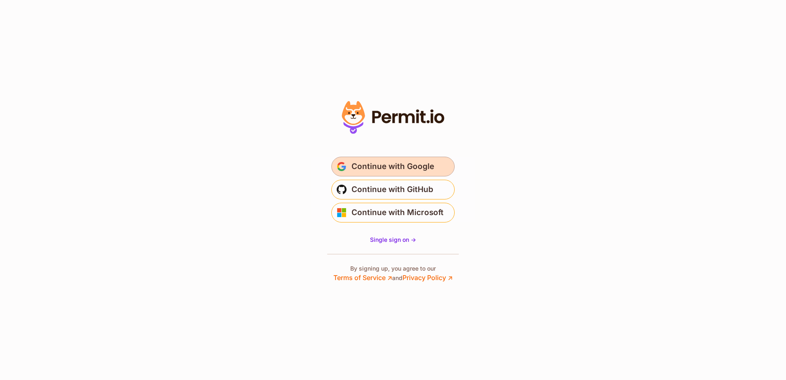  What do you see at coordinates (393, 273) in the screenshot?
I see `p: By signing up, you agree to our and` at bounding box center [393, 273].